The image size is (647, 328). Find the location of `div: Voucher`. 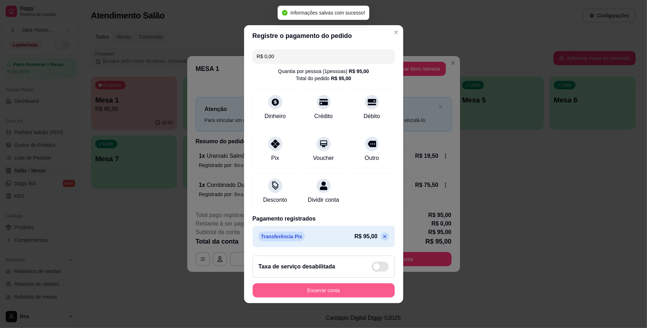

div: Voucher is located at coordinates (323, 158).